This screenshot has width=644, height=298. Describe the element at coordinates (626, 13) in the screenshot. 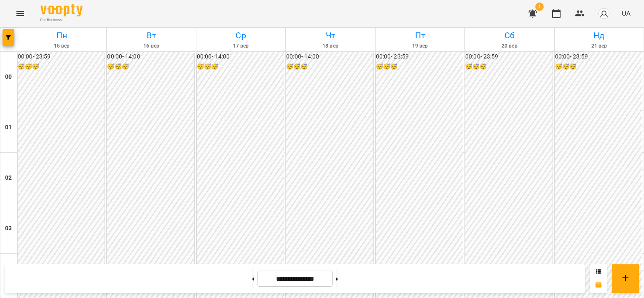

I see `button: UA` at that location.